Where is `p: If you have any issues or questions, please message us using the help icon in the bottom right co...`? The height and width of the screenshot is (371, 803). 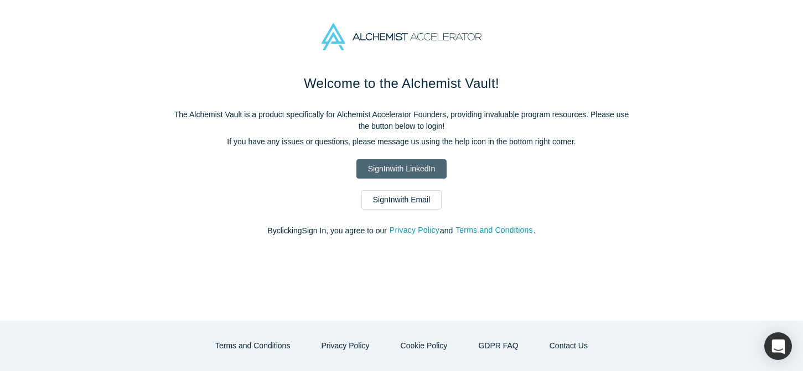
p: If you have any issues or questions, please message us using the help icon in the bottom right co... is located at coordinates (402, 142).